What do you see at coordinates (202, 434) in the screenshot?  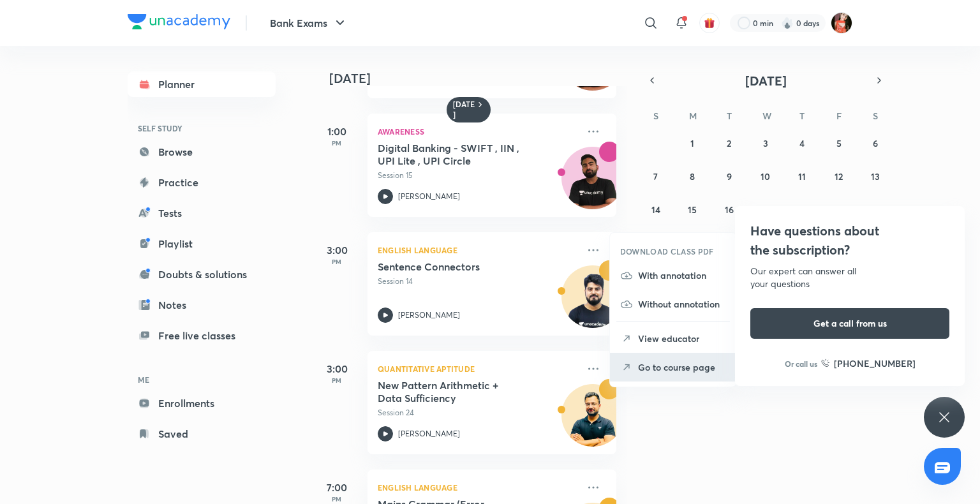 I see `a: Saved` at bounding box center [202, 434].